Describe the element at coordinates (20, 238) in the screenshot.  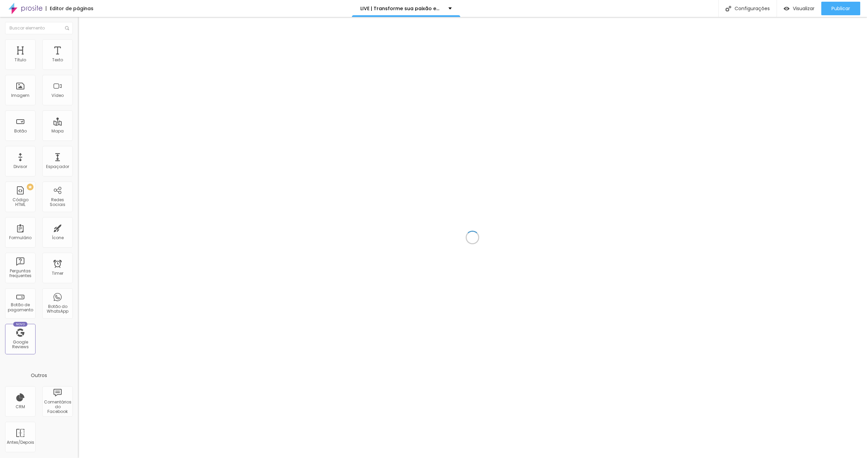
I see `div: Formulário` at that location.